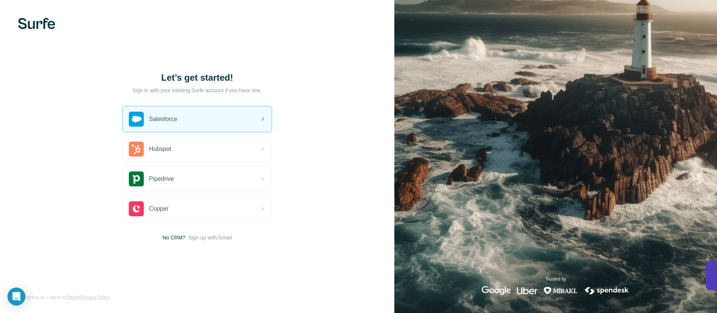  What do you see at coordinates (160, 149) in the screenshot?
I see `span: Hubspot` at bounding box center [160, 149].